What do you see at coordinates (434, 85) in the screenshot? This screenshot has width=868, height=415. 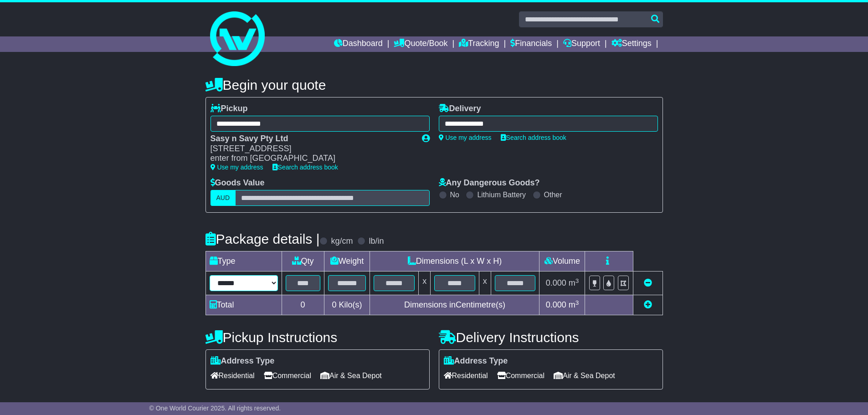 I see `h4: Begin your quote` at bounding box center [434, 85].